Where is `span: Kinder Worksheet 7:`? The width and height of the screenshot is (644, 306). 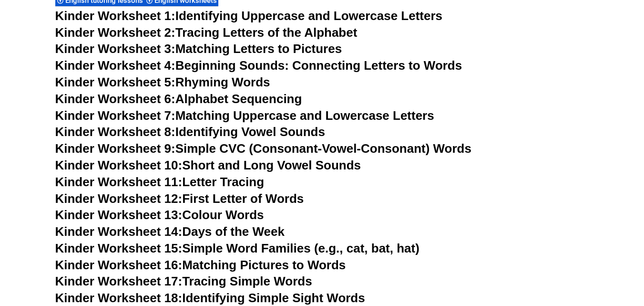
span: Kinder Worksheet 7: is located at coordinates (115, 115).